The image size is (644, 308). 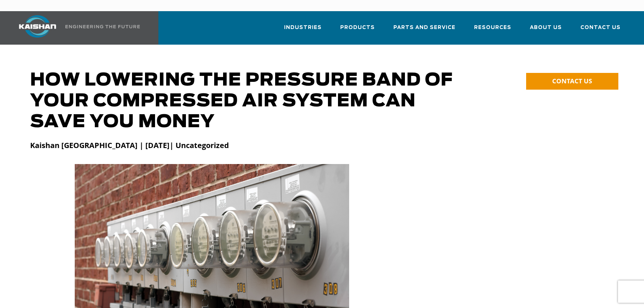 What do you see at coordinates (572, 81) in the screenshot?
I see `span: CONTACT US` at bounding box center [572, 81].